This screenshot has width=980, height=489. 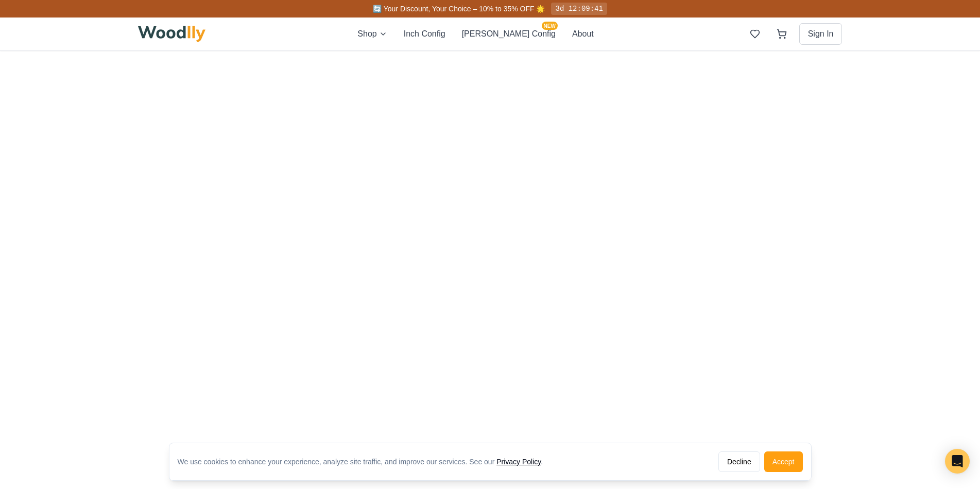 What do you see at coordinates (583, 34) in the screenshot?
I see `button: About` at bounding box center [583, 34].